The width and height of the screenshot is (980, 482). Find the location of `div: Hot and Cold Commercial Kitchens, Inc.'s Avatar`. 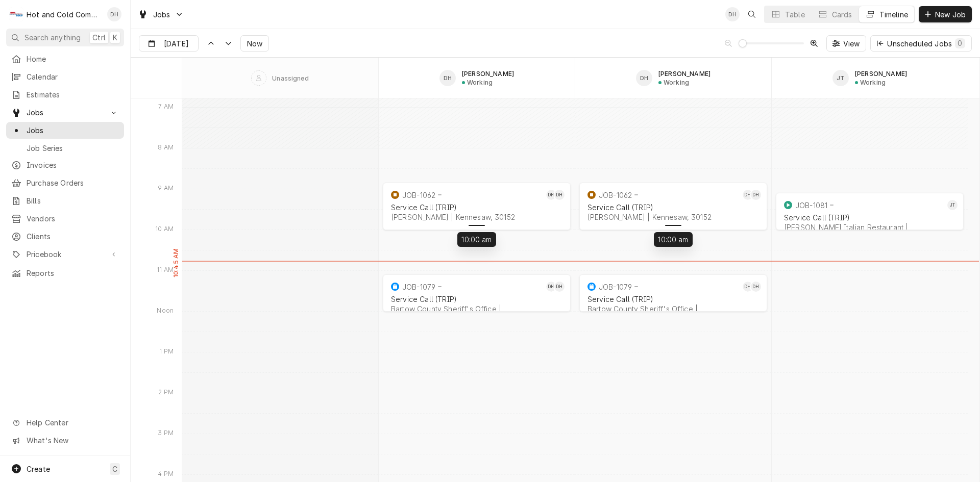

div: Hot and Cold Commercial Kitchens, Inc.'s Avatar is located at coordinates (16, 15).